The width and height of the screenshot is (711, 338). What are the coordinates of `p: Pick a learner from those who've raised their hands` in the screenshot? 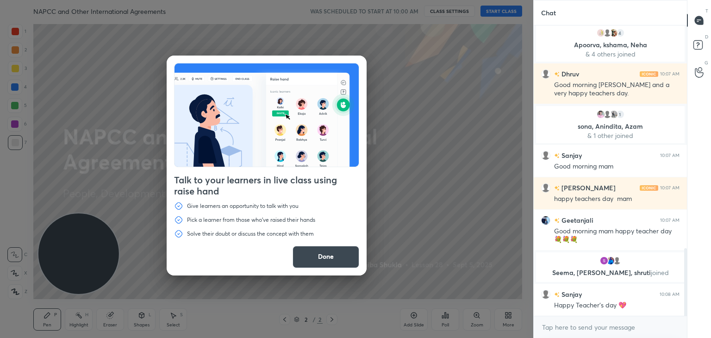 It's located at (251, 220).